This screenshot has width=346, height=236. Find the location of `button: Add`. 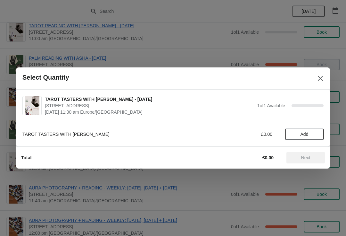

button: Add is located at coordinates (305, 134).